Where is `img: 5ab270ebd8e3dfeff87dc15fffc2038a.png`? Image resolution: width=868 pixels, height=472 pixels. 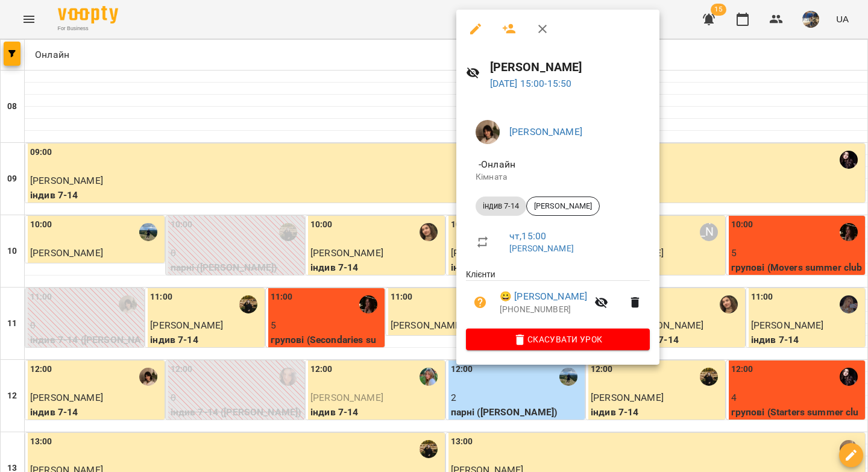
img: 5ab270ebd8e3dfeff87dc15fffc2038a.png is located at coordinates (488, 132).